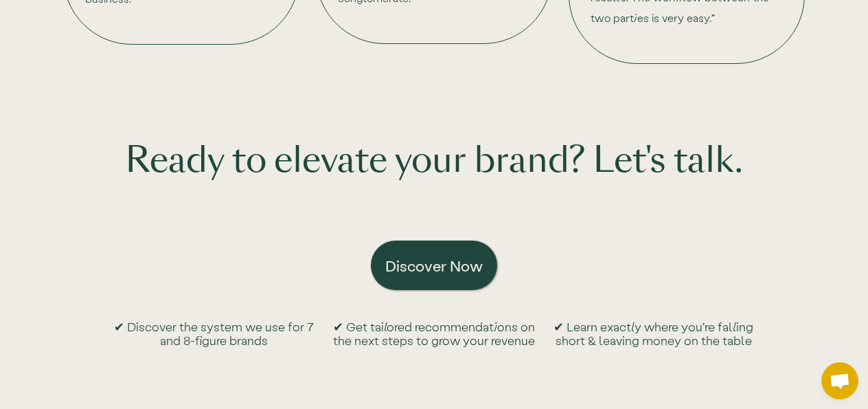  Describe the element at coordinates (434, 265) in the screenshot. I see `a: Discover Now` at that location.